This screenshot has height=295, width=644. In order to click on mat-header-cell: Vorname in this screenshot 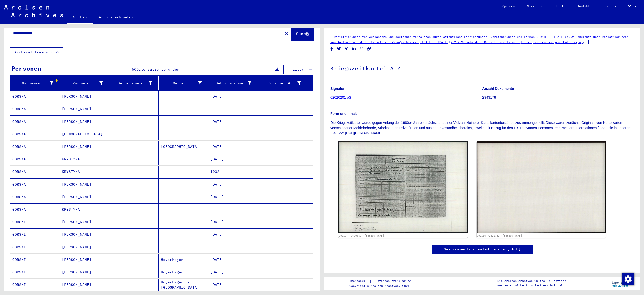, I will do `click(84, 83)`.